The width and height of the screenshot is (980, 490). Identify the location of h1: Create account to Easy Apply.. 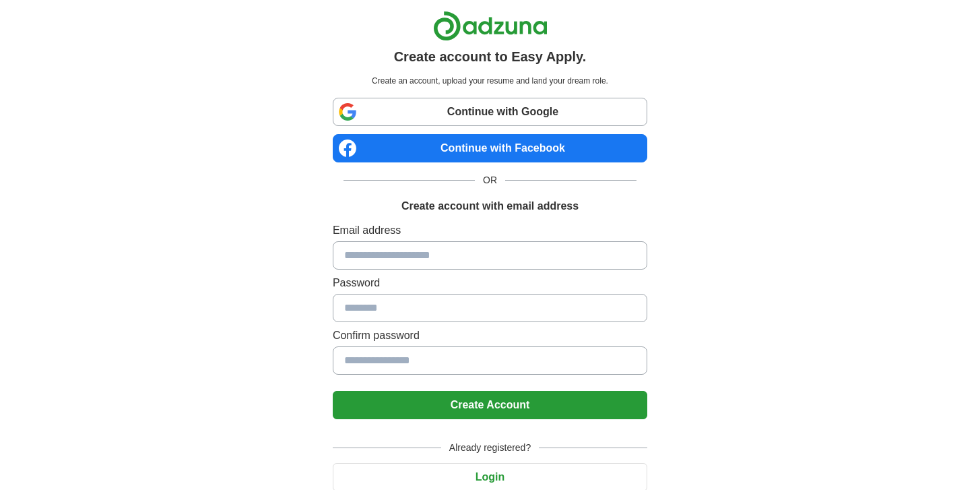
(491, 57).